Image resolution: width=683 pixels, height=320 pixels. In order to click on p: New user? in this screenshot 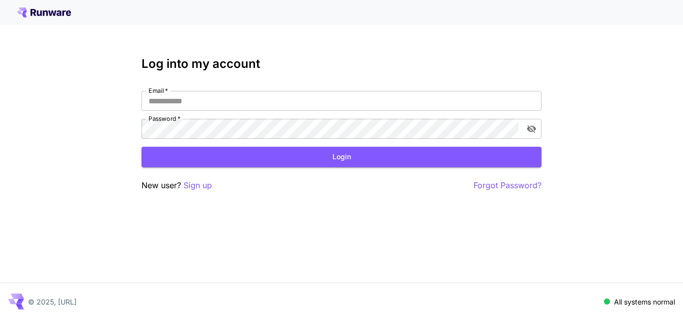, I will do `click(176, 185)`.